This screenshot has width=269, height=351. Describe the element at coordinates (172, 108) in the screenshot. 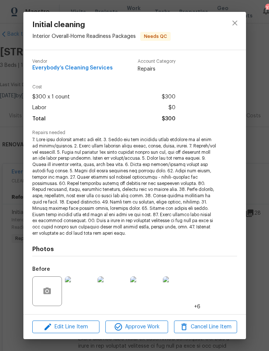

I see `span: $0` at that location.